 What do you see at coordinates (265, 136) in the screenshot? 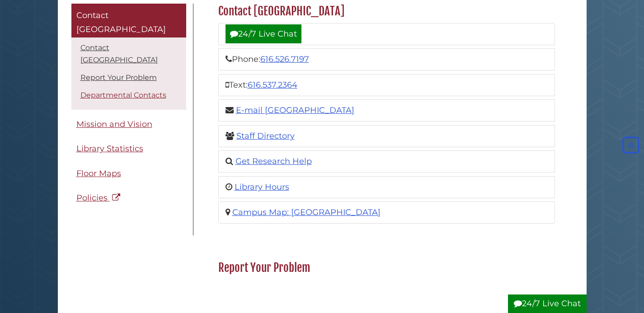
I see `a: Staff Directory` at bounding box center [265, 136].